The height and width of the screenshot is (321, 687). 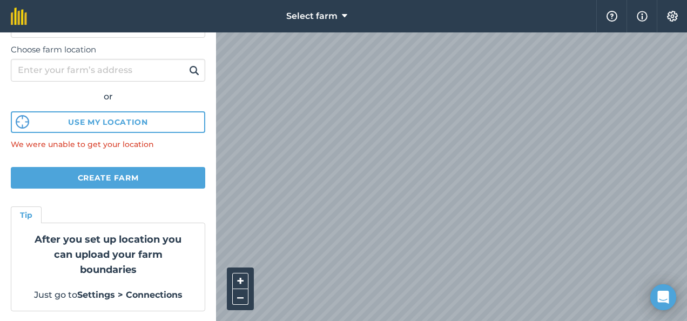 What do you see at coordinates (22, 121) in the screenshot?
I see `img: svg%3e` at bounding box center [22, 121].